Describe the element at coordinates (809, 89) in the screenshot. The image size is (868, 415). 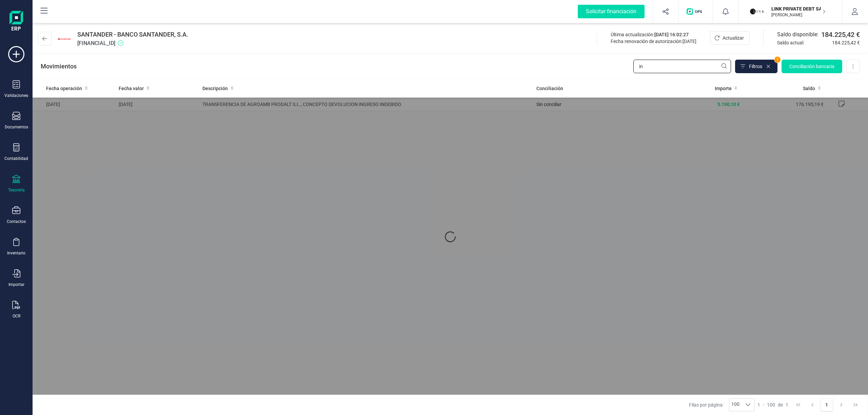
I see `span: Saldo` at that location.